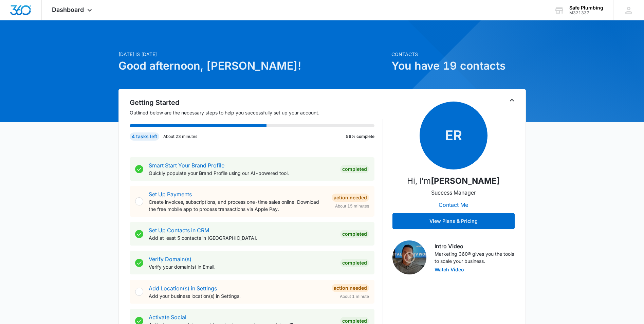 The width and height of the screenshot is (644, 324). What do you see at coordinates (237, 205) in the screenshot?
I see `p: Create invoices, subscriptions, and process one-time sales online. Download the free mobile app t...` at bounding box center [237, 205].